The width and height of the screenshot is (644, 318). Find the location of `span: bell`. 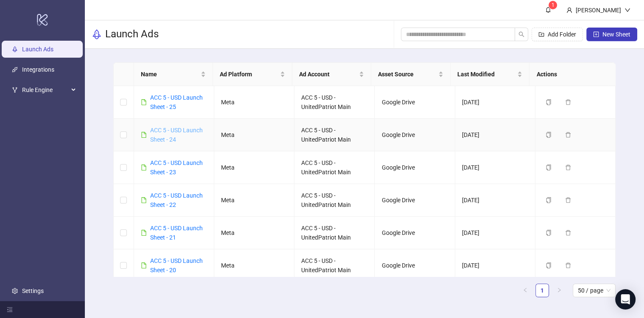

span: bell is located at coordinates (548, 10).